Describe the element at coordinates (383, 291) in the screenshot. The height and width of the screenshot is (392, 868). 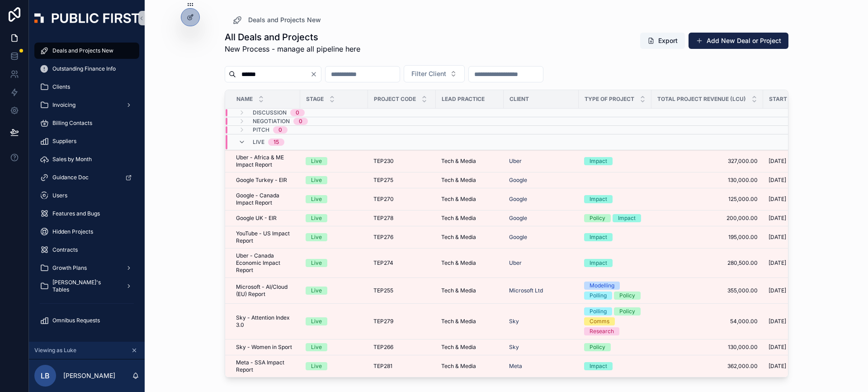
I see `span: TEP255` at that location.